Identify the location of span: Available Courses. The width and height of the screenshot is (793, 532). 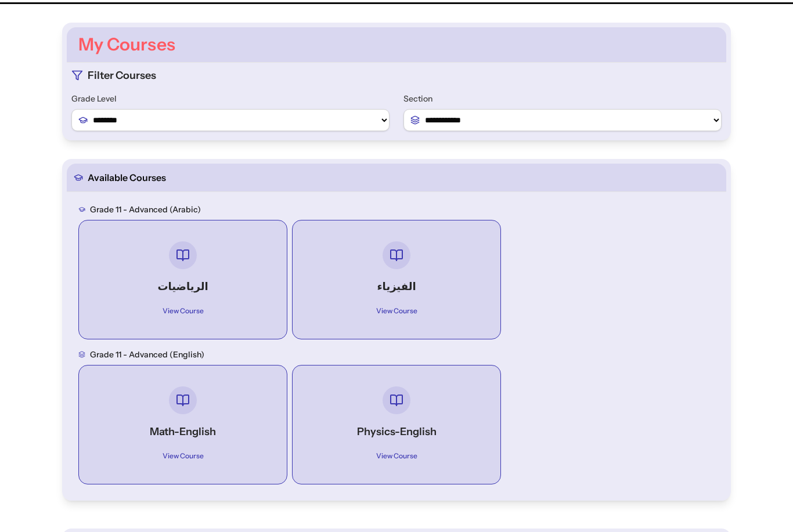
(126, 177).